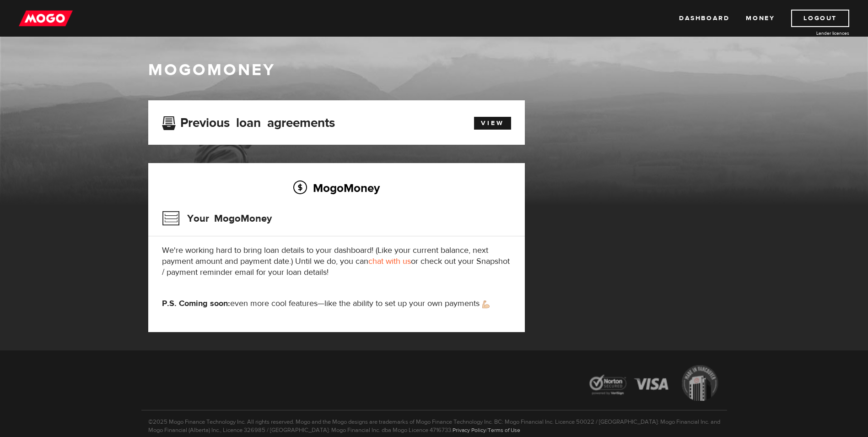 The height and width of the screenshot is (437, 868). Describe the element at coordinates (434, 421) in the screenshot. I see `p: ©2025 Mogo Finance Technology Inc. All rights reserved. Mogo and the Mogo designs are trademarks ...` at that location.